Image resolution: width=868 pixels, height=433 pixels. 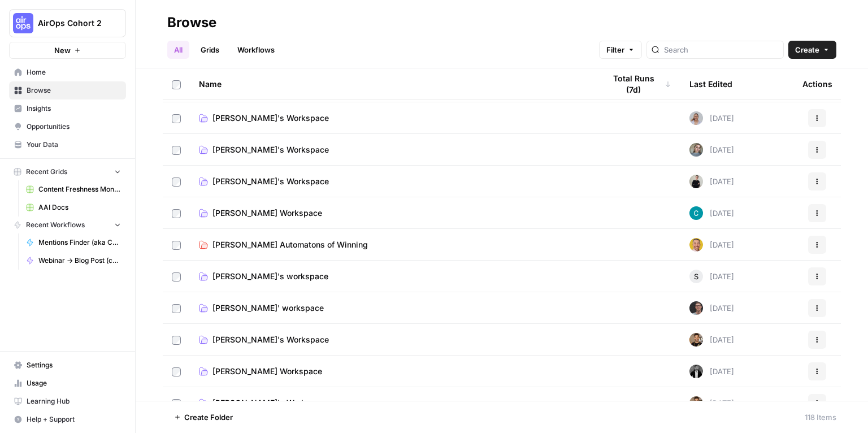 I want to click on span: Webinar -> Blog Post (copy), so click(x=80, y=260).